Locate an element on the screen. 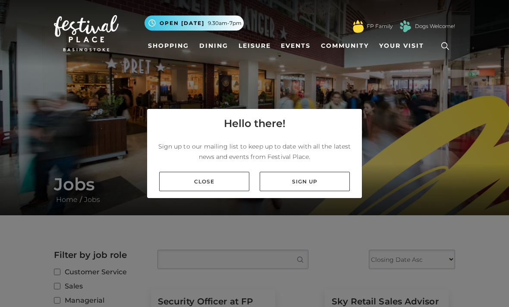 Image resolution: width=509 pixels, height=307 pixels. a: FP Family is located at coordinates (379, 26).